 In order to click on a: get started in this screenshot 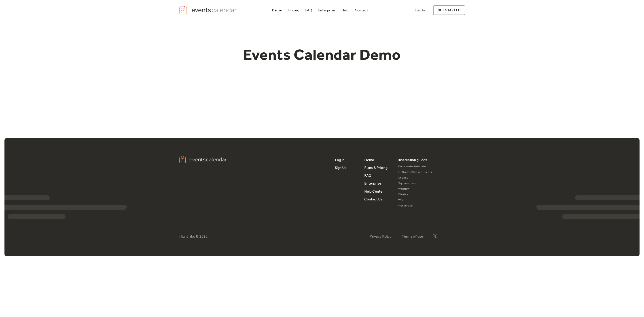, I will do `click(449, 10)`.